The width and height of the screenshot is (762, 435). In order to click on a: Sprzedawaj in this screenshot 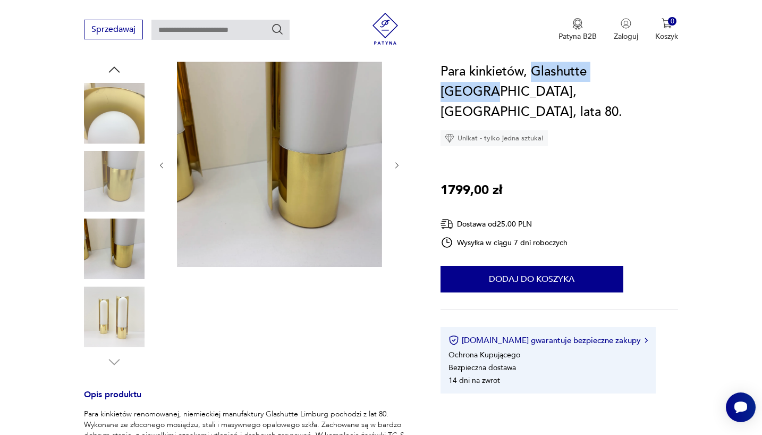, I will do `click(113, 30)`.